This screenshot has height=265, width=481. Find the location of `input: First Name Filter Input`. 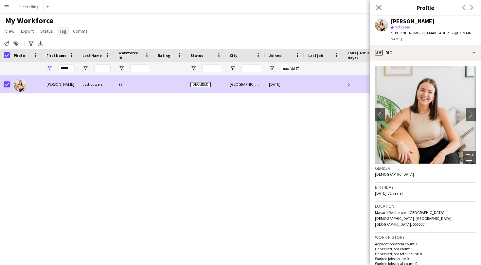

input: First Name Filter Input is located at coordinates (66, 68).